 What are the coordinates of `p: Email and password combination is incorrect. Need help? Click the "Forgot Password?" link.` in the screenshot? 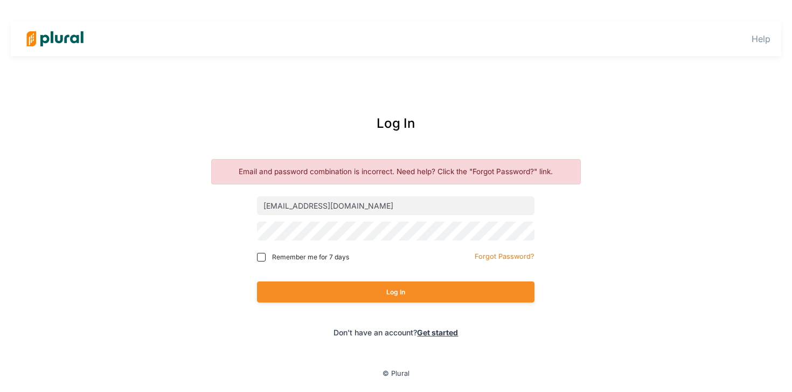 It's located at (396, 171).